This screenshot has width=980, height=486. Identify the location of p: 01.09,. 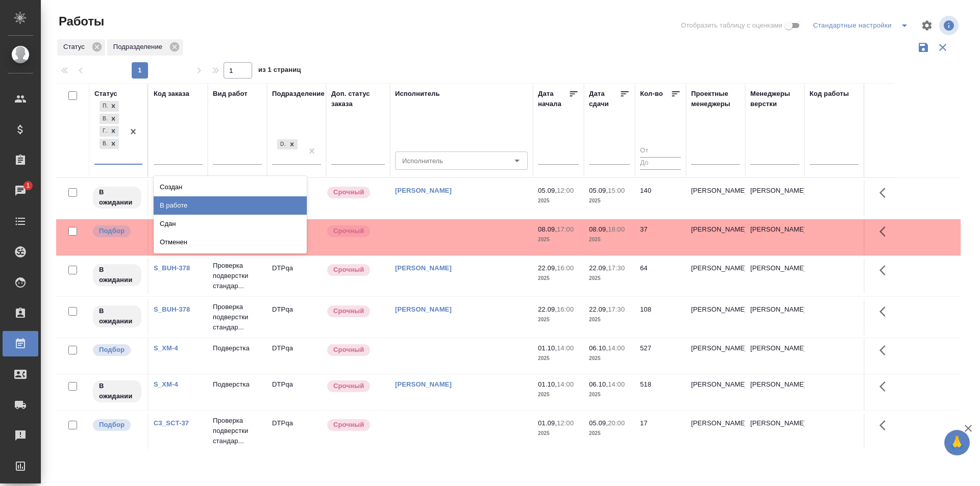
(547, 423).